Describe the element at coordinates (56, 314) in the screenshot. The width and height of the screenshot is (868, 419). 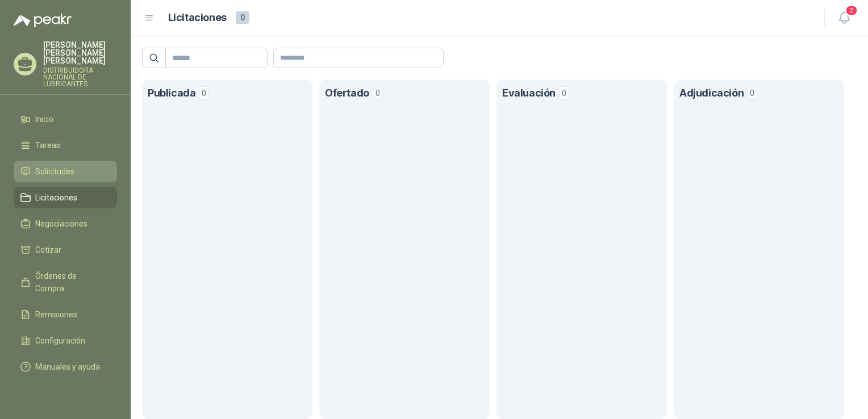
I see `span: Remisiones` at that location.